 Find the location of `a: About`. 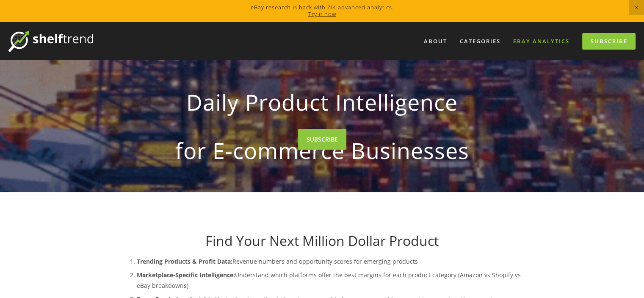

a: About is located at coordinates (435, 41).